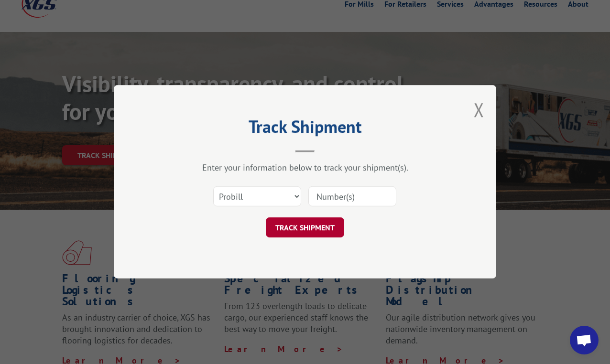 This screenshot has width=610, height=364. I want to click on button: Close modal, so click(479, 109).